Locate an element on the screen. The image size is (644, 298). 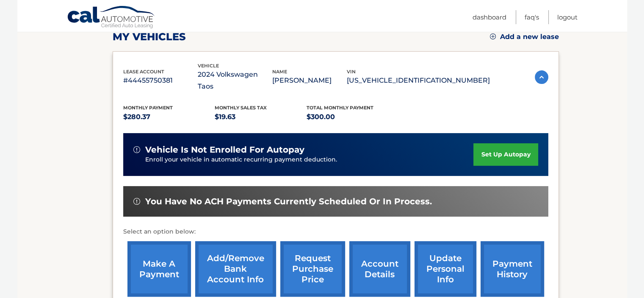
a: payment history is located at coordinates (513, 269).